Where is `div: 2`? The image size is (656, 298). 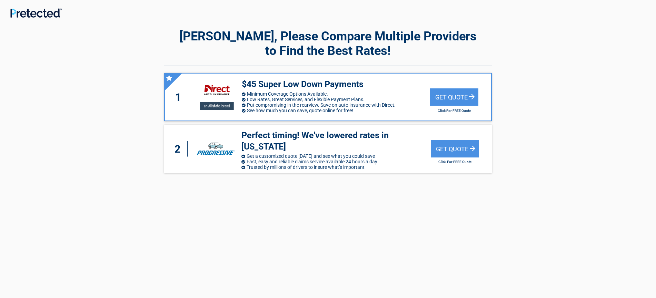
div: 2 is located at coordinates (179, 149).